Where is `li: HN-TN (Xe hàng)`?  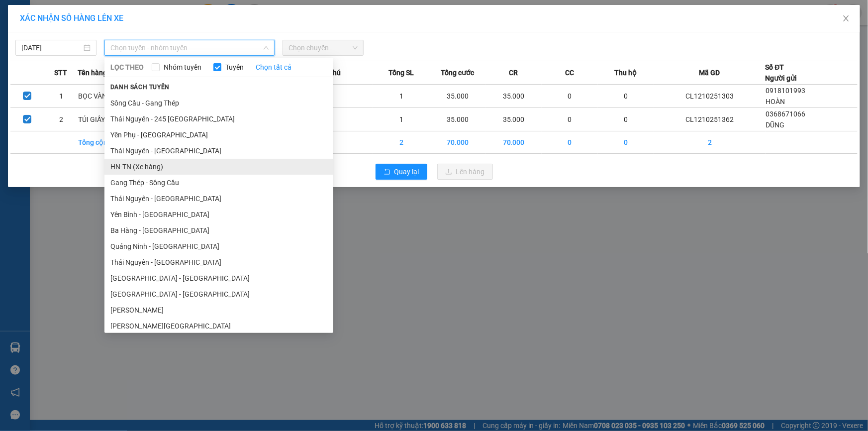
li: HN-TN (Xe hàng) is located at coordinates (219, 167).